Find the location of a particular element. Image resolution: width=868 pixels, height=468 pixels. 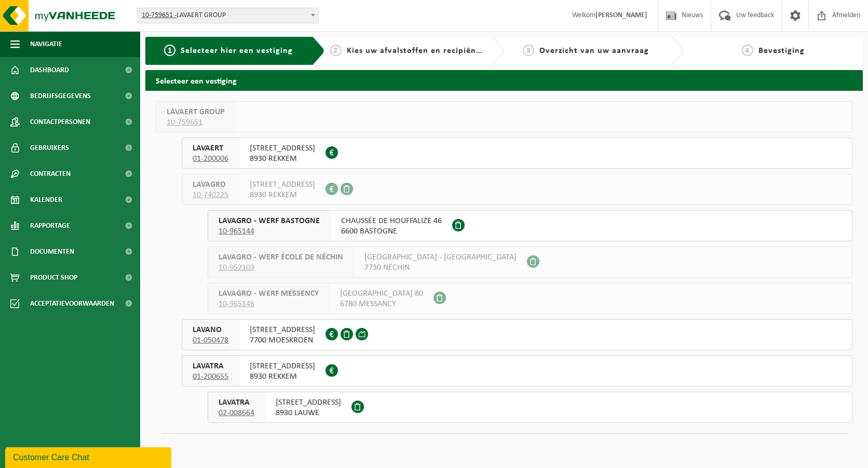

span: 4 is located at coordinates (748, 50).